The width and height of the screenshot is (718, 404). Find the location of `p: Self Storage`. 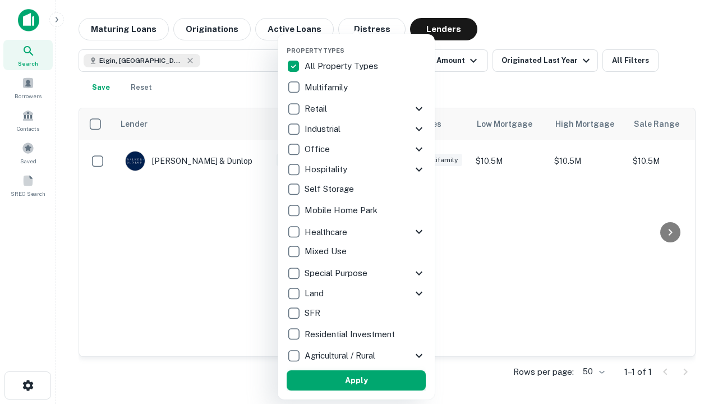

p: Self Storage is located at coordinates (330, 189).